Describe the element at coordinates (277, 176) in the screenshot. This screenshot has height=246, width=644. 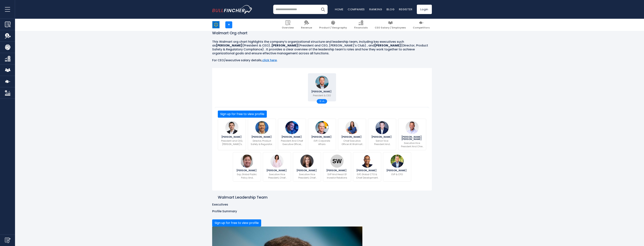
I see `p: Executive Vice President, Chief People Officer` at that location.